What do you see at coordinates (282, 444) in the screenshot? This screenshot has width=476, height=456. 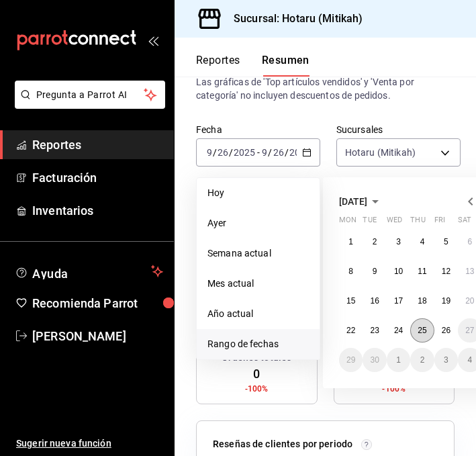 I see `p: Reseñas de clientes por periodo` at bounding box center [282, 444].